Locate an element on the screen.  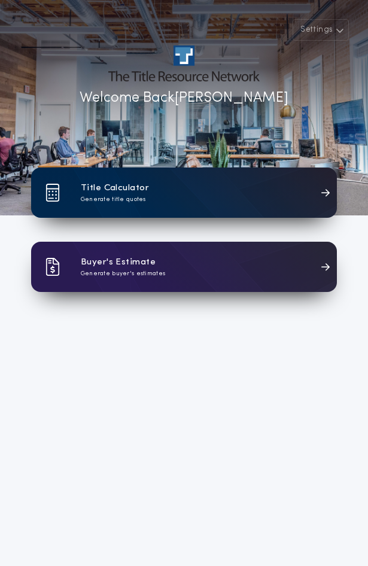
a: card iconBuyer's EstimateGenerate buyer's estimates is located at coordinates (184, 267).